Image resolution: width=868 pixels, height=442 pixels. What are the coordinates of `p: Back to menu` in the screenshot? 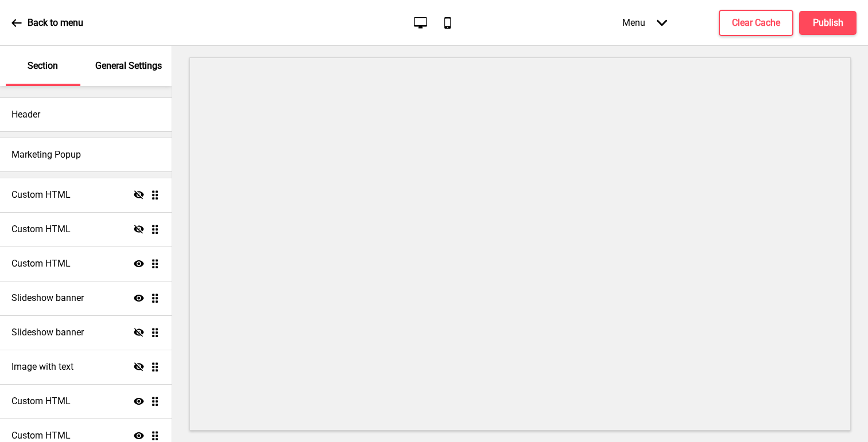 It's located at (55, 23).